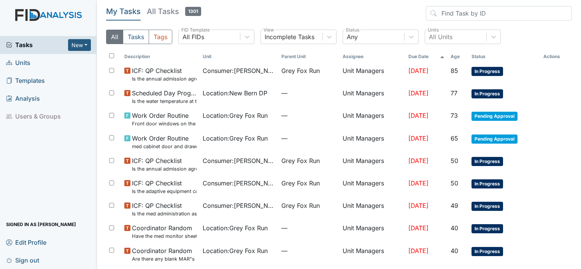 The width and height of the screenshot is (581, 269). I want to click on span: 1301, so click(193, 11).